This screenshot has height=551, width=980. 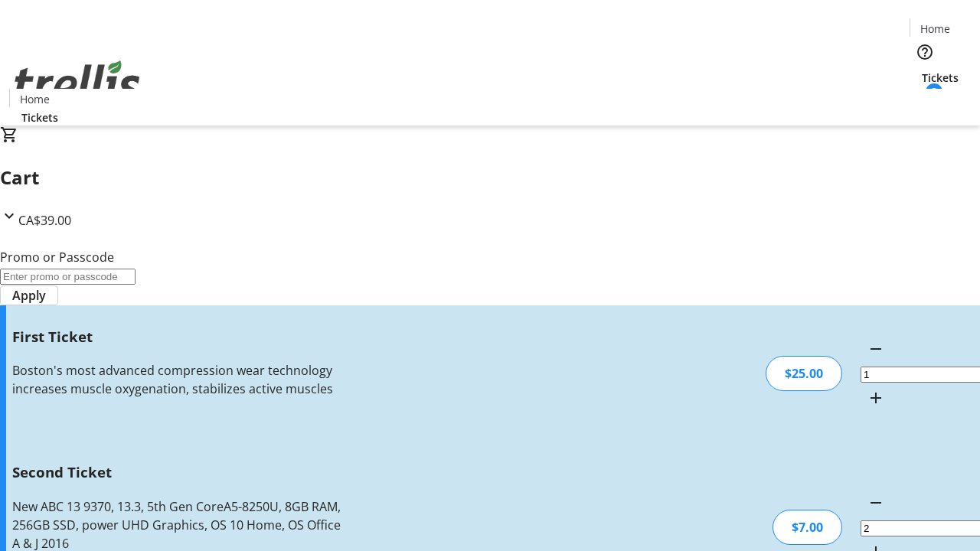 What do you see at coordinates (804, 373) in the screenshot?
I see `div: $25.00` at bounding box center [804, 373].